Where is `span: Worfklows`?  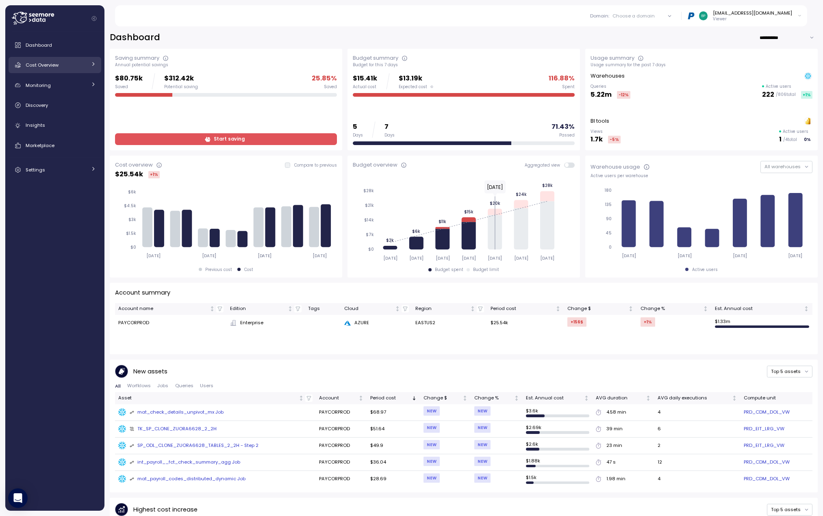 span: Worfklows is located at coordinates (139, 385).